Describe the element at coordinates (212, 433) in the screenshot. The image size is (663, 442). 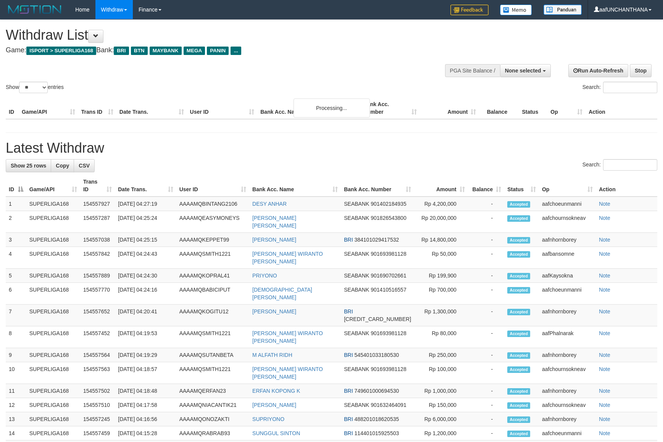
I see `td: AAAAMQRABRAB93` at that location.